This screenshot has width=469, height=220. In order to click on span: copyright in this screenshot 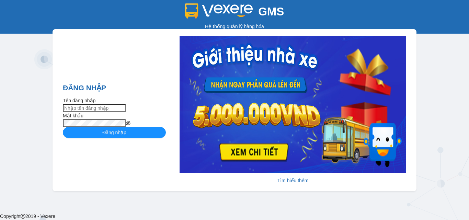, I will do `click(431, 215)`.